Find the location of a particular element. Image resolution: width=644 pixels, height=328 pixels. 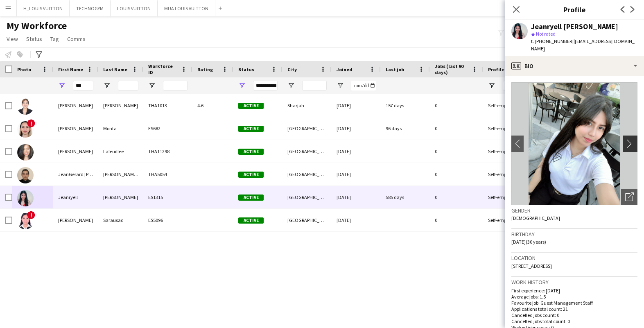

input: Joined Filter Input is located at coordinates (364, 85).